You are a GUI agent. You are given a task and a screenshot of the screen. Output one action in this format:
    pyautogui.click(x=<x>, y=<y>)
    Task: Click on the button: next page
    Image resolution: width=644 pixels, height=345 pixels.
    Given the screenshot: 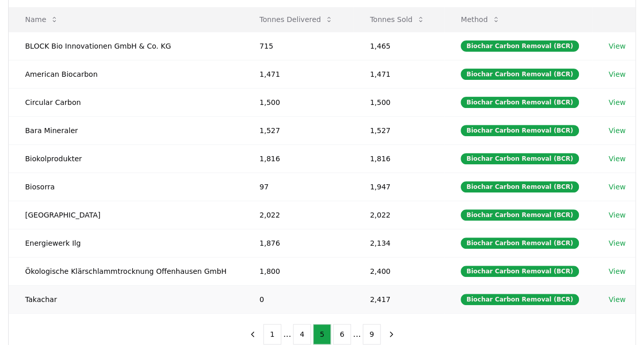 What is the action you would take?
    pyautogui.click(x=392, y=335)
    